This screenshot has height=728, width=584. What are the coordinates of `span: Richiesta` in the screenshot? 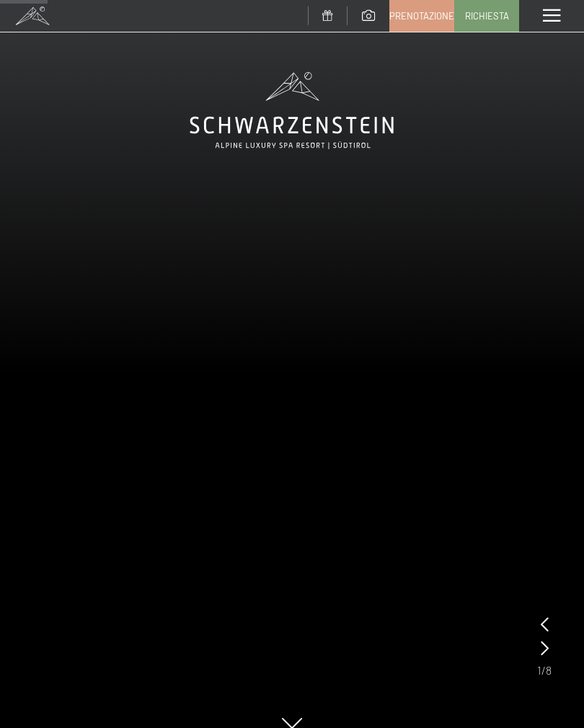 It's located at (487, 16).